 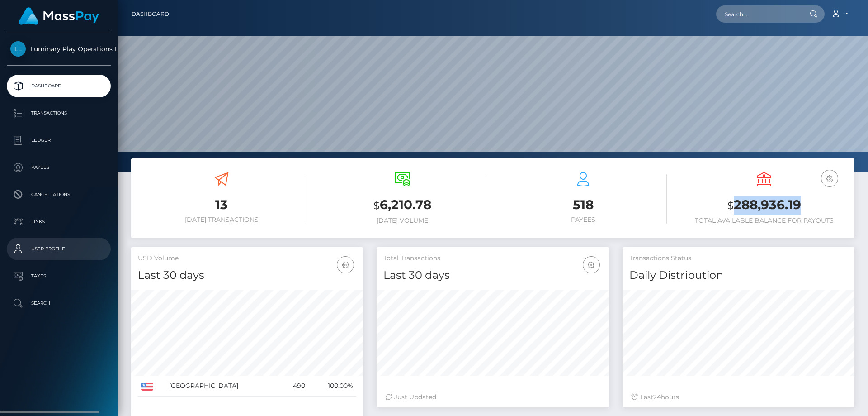 I want to click on a: Payees, so click(x=59, y=167).